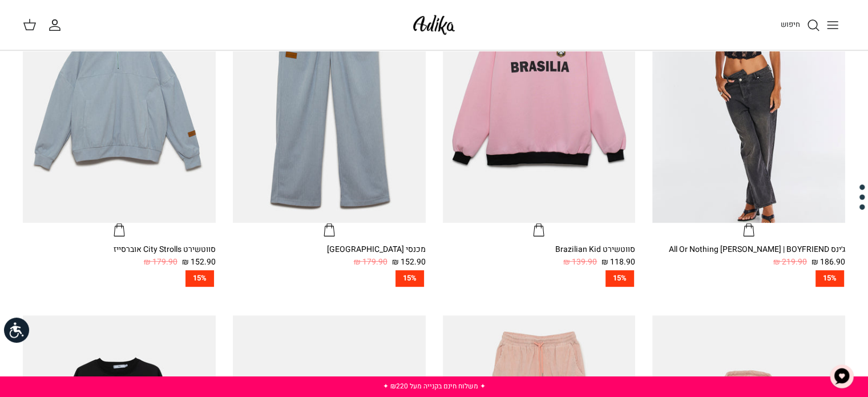  Describe the element at coordinates (789, 262) in the screenshot. I see `span: 219.90 ₪` at that location.